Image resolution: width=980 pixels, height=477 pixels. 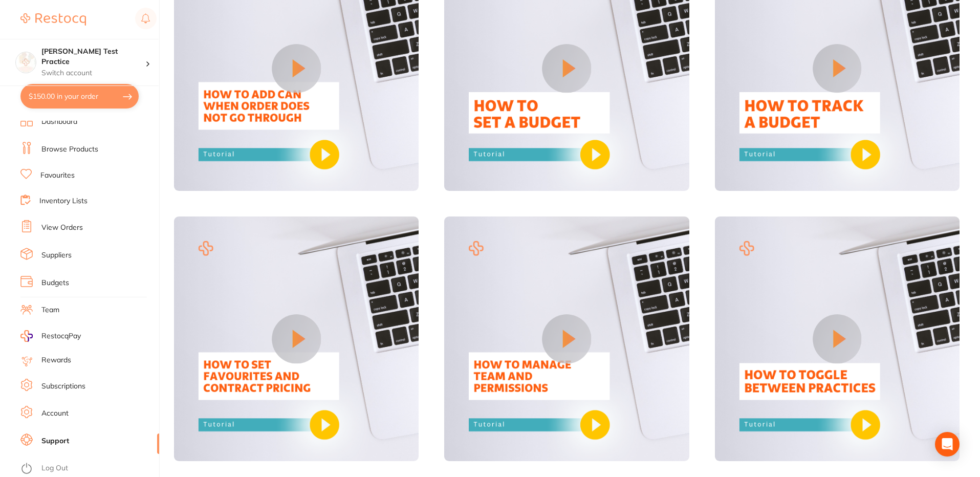 What do you see at coordinates (26, 335) in the screenshot?
I see `img: RestocqPay` at bounding box center [26, 335].